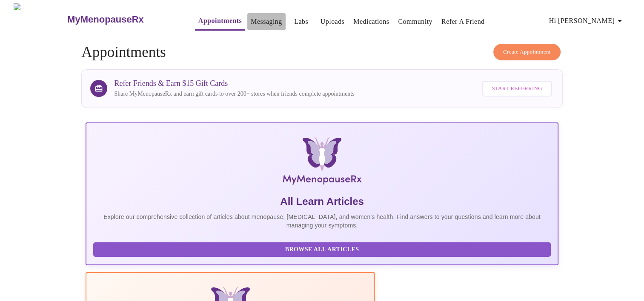 This screenshot has height=301, width=644. Describe the element at coordinates (517, 88) in the screenshot. I see `span: Start Referring` at that location.